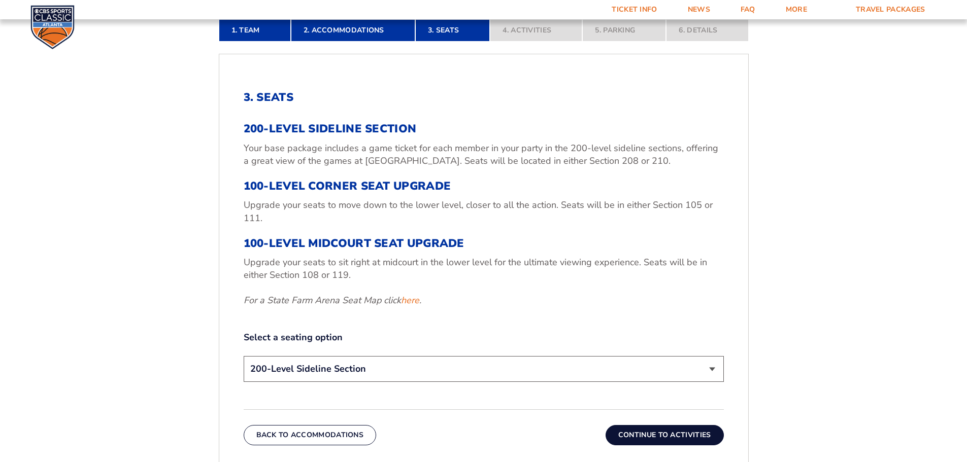 Image resolution: width=967 pixels, height=462 pixels. I want to click on a: 1. Team, so click(255, 30).